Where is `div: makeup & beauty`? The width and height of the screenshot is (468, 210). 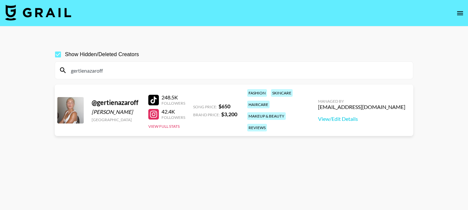
div: makeup & beauty is located at coordinates (266, 116).